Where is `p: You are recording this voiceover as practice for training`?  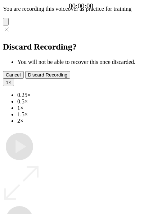 p: You are recording this voiceover as practice for training is located at coordinates (81, 9).